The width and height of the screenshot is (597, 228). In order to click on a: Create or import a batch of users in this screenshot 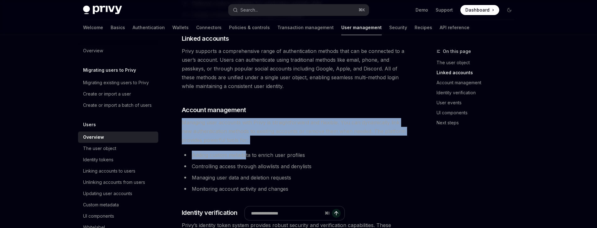, I will do `click(118, 105)`.